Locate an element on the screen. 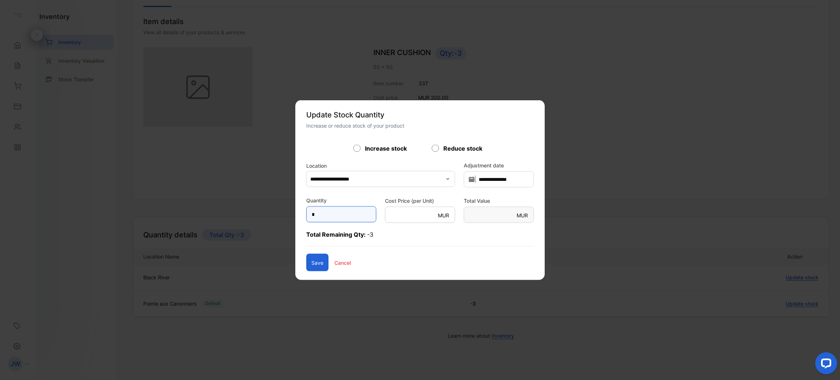  label: Increase stock is located at coordinates (386, 148).